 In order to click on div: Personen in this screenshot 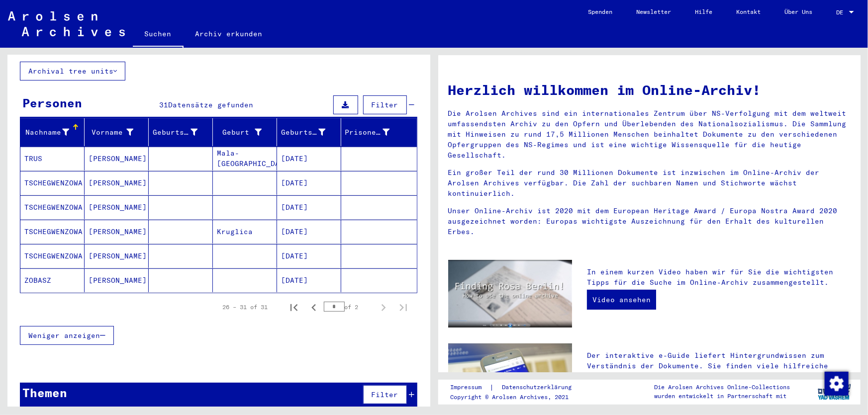, I will do `click(52, 103)`.